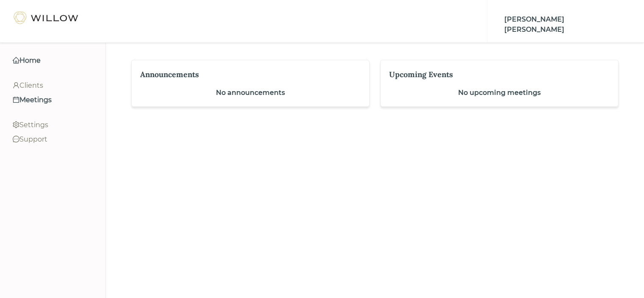 The height and width of the screenshot is (298, 644). I want to click on div: No announcements, so click(250, 93).